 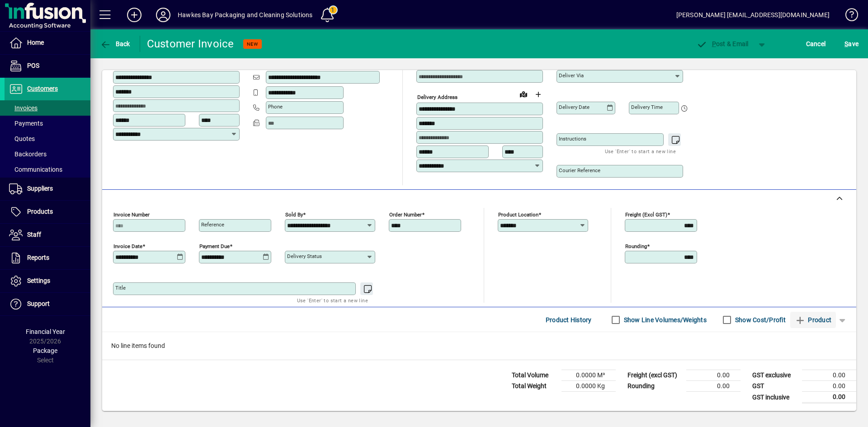 What do you see at coordinates (47, 258) in the screenshot?
I see `a: Reports` at bounding box center [47, 258].